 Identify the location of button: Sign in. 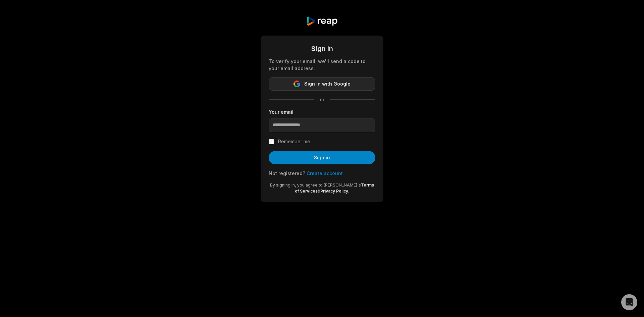
(322, 157).